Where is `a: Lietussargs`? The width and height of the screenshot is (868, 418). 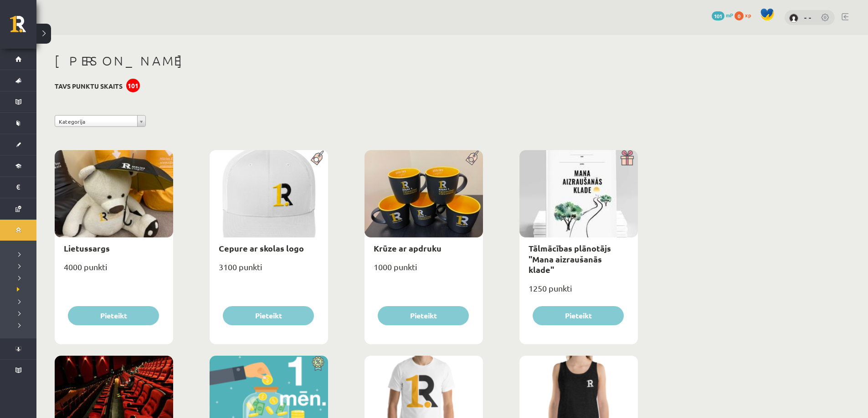 a: Lietussargs is located at coordinates (86, 248).